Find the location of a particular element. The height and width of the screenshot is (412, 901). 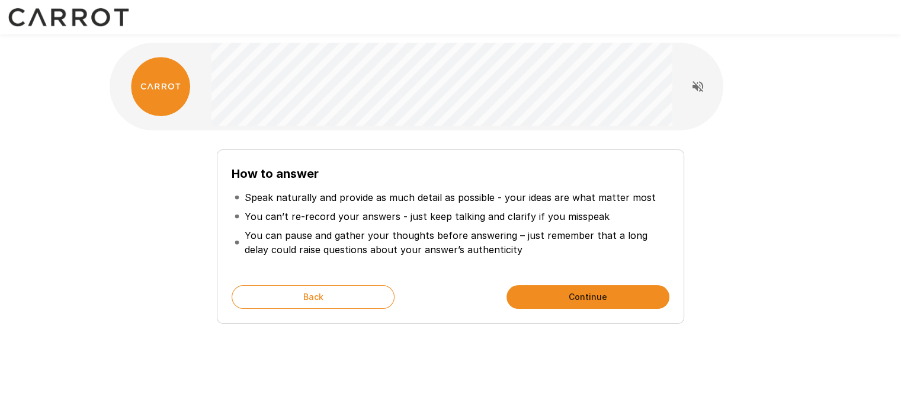

p: You can pause and gather your thoughts before answering – just remember that a long delay could r... is located at coordinates (455, 242).